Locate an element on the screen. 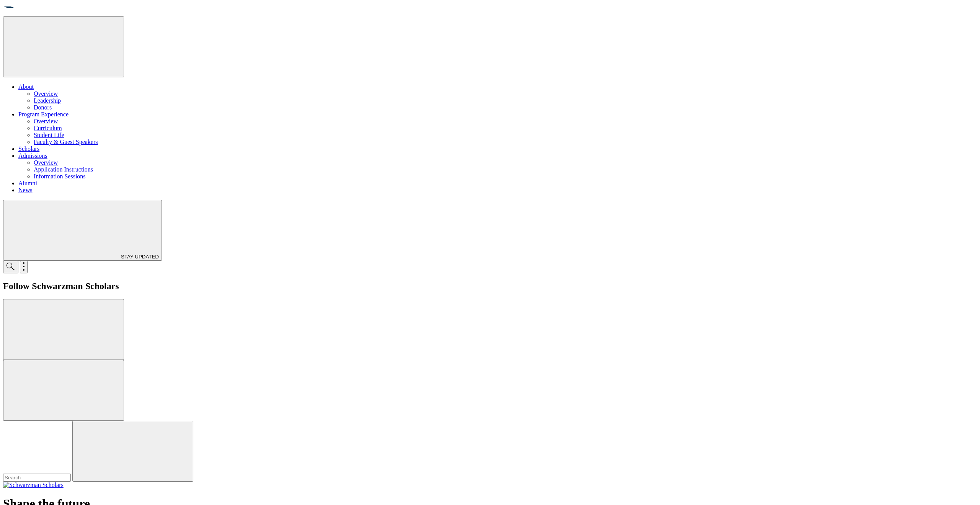  button: Search is located at coordinates (133, 451).